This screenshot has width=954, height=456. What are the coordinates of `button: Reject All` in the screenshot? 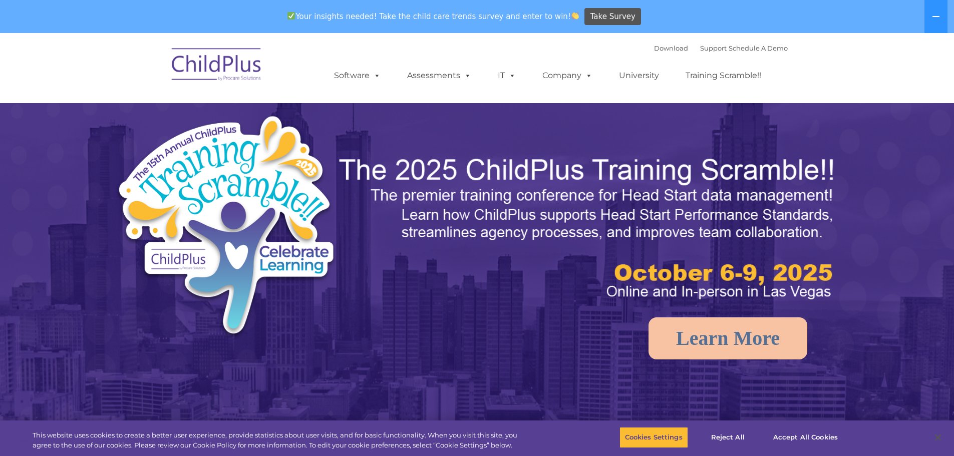 It's located at (727, 438).